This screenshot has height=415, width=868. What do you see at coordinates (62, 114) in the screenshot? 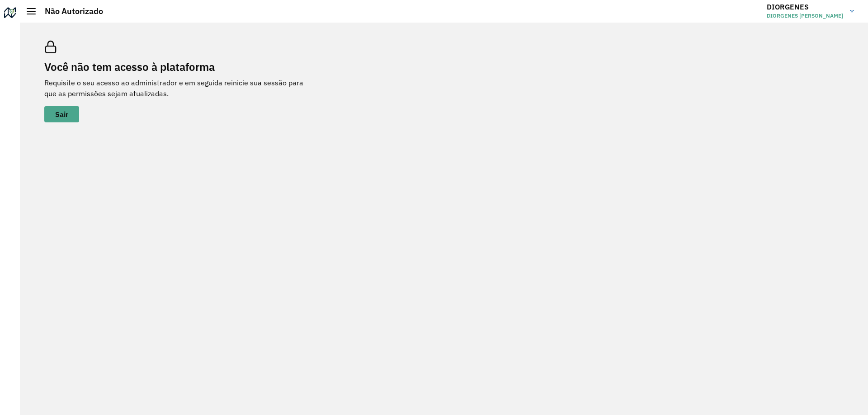
I see `button: button` at bounding box center [62, 114].